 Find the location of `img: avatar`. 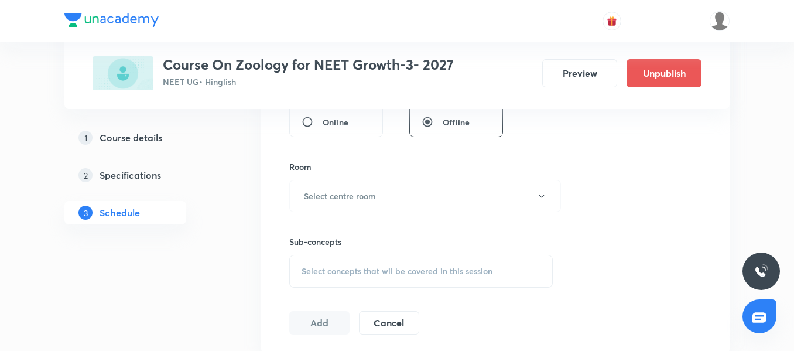

img: avatar is located at coordinates (612, 21).